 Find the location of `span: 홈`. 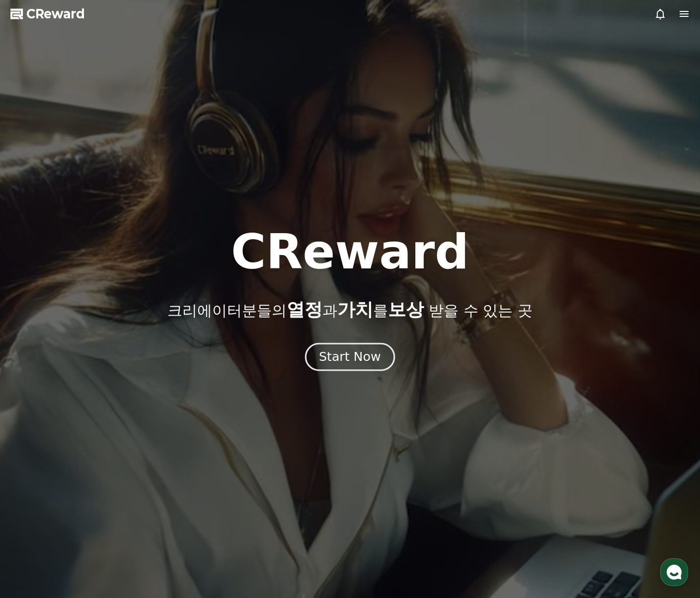

span: 홈 is located at coordinates (34, 334).